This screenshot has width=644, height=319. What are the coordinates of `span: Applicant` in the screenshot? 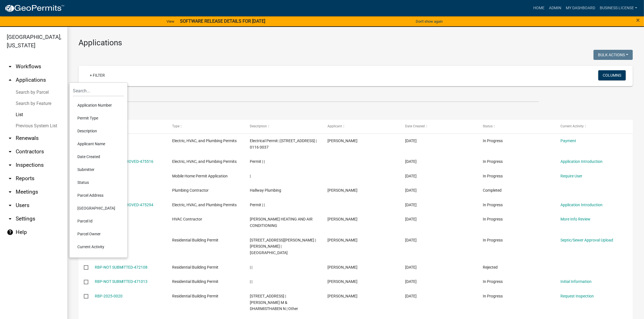 It's located at (334, 126).